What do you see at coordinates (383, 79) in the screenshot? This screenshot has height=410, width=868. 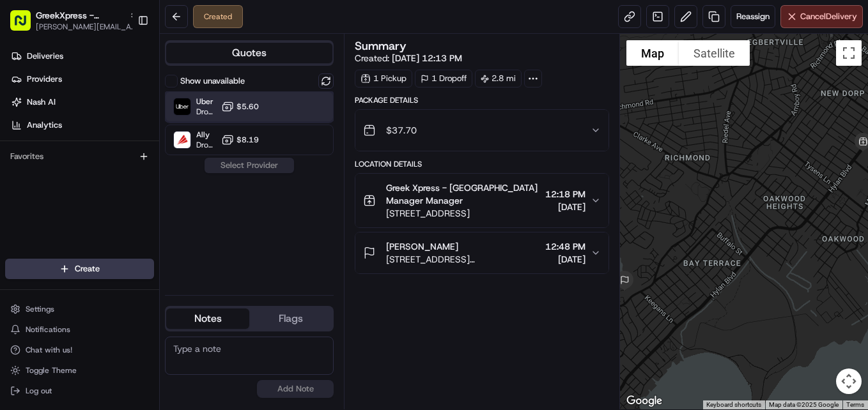 I see `div: 1 Pickup` at bounding box center [383, 79].